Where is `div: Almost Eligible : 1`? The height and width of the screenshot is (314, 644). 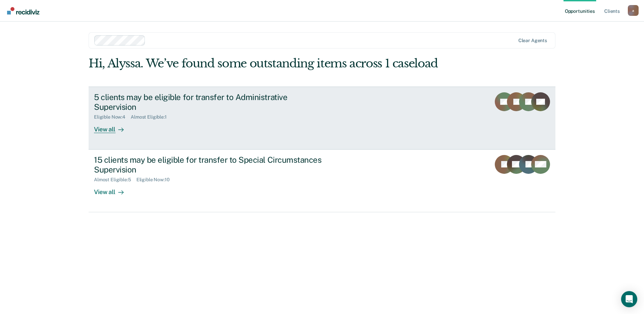 div: Almost Eligible : 1 is located at coordinates (151, 117).